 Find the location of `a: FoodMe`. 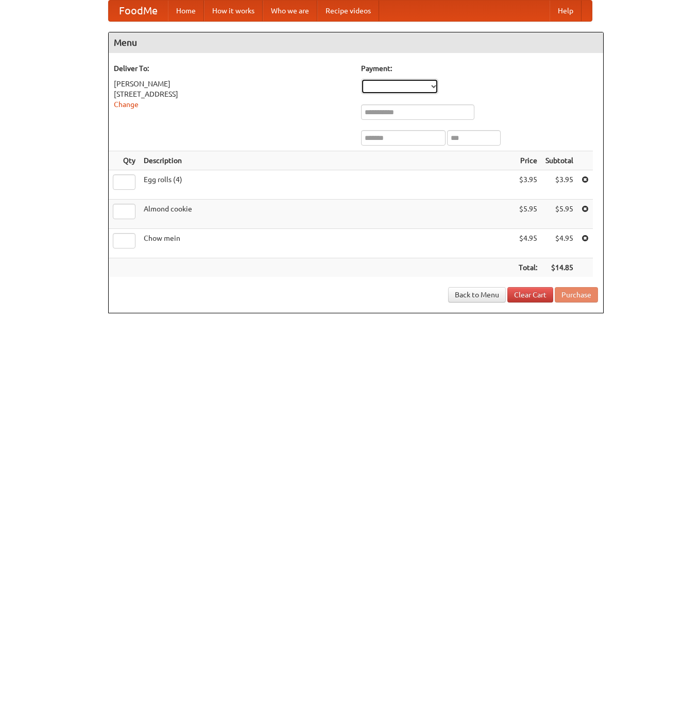

a: FoodMe is located at coordinates (138, 11).